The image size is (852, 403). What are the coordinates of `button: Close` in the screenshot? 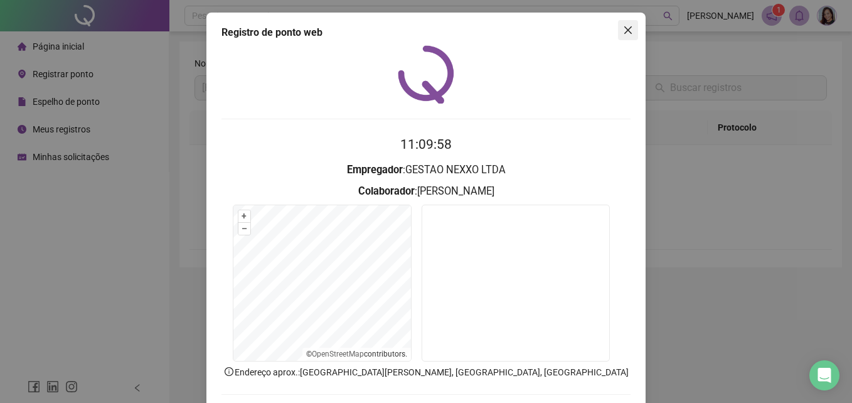 It's located at (628, 30).